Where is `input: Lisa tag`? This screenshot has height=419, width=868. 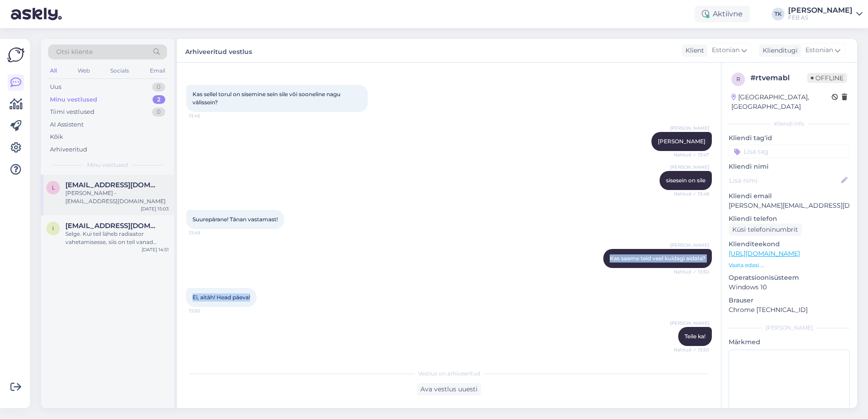 input: Lisa tag is located at coordinates (789, 152).